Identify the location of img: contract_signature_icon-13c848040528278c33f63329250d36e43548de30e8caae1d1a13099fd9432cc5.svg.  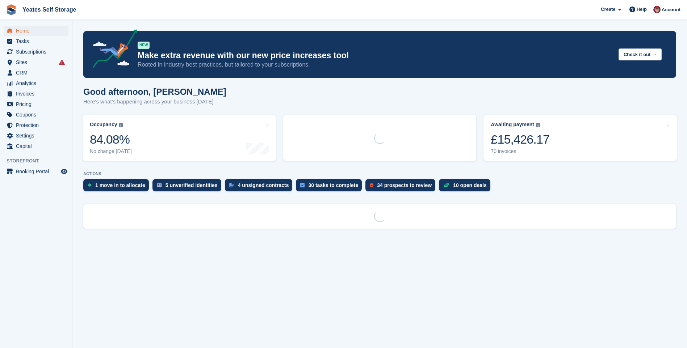
(232, 185).